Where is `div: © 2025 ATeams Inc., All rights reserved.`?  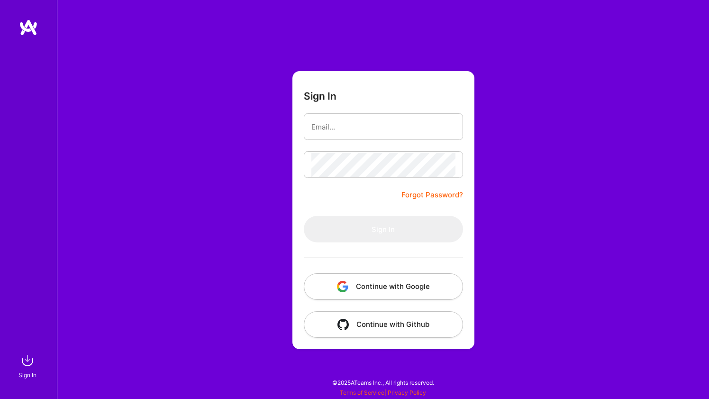
div: © 2025 ATeams Inc., All rights reserved. is located at coordinates (383, 382).